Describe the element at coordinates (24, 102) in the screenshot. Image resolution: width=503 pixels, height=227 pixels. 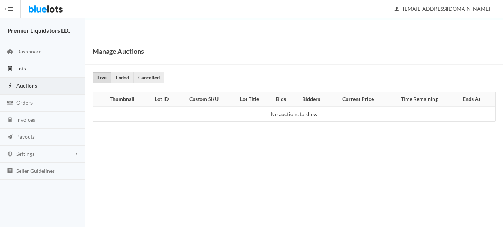
I see `span: Orders` at that location.